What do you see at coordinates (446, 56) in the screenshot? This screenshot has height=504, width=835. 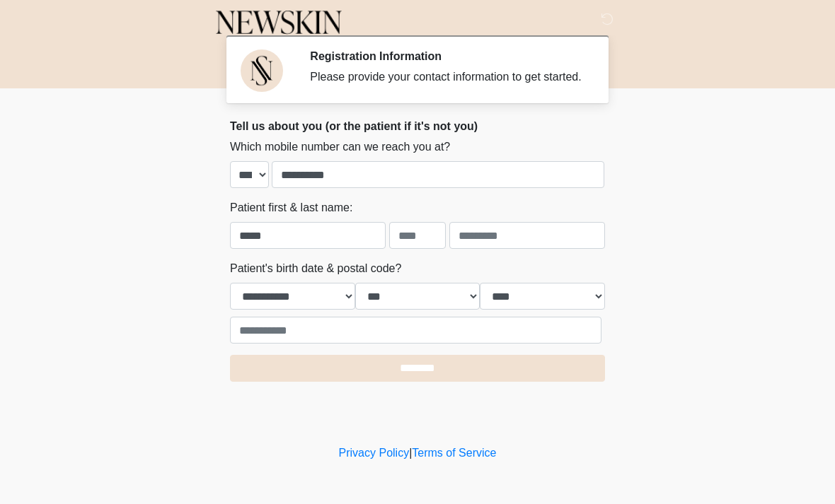 I see `h2: Registration Information` at bounding box center [446, 56].